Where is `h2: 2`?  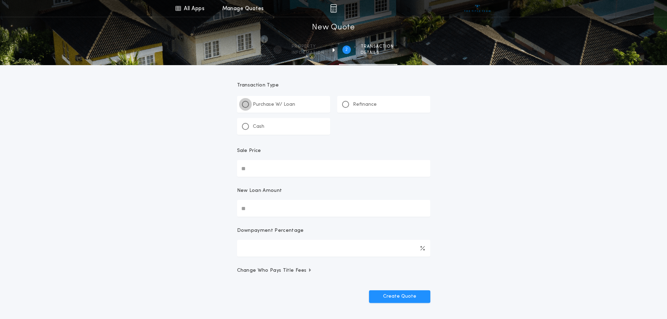
h2: 2 is located at coordinates (347, 50).